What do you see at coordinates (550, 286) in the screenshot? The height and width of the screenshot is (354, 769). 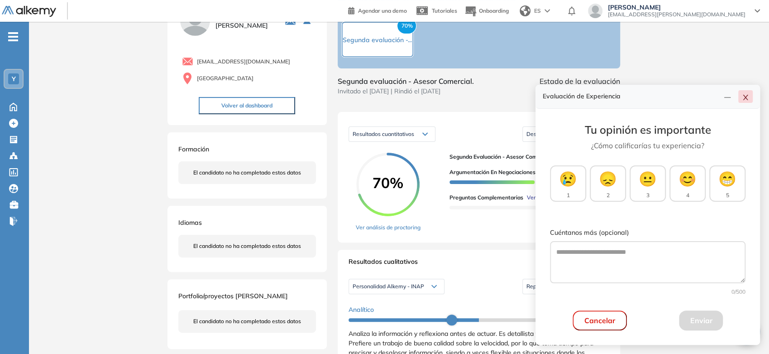 I see `span: Reporte cualitativo` at bounding box center [550, 286].